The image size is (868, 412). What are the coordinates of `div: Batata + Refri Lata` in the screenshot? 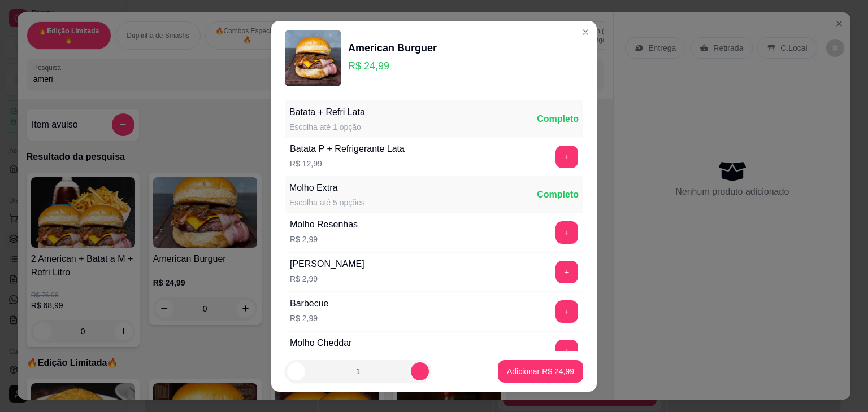 It's located at (327, 113).